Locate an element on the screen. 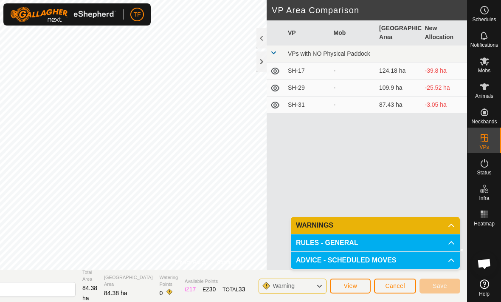 Image resolution: width=501 pixels, height=302 pixels. button: View is located at coordinates (351, 286).